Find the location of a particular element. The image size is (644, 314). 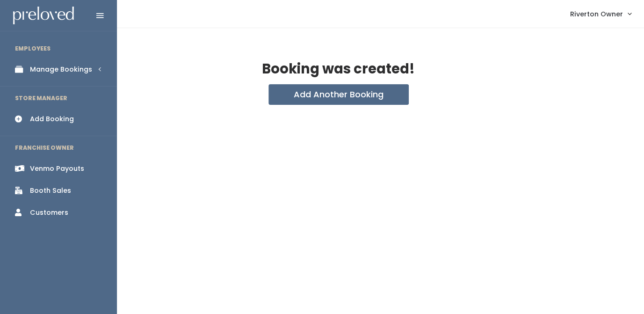

div: Customers is located at coordinates (49, 213).